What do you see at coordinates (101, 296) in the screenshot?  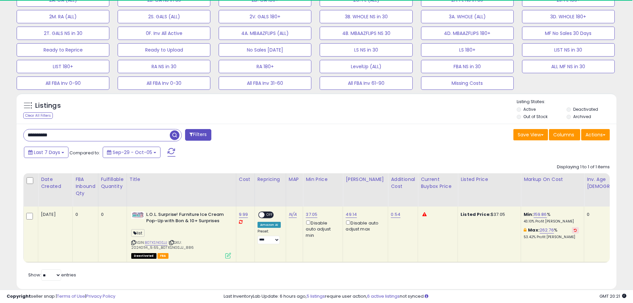 I see `a: Privacy Policy` at bounding box center [101, 296].